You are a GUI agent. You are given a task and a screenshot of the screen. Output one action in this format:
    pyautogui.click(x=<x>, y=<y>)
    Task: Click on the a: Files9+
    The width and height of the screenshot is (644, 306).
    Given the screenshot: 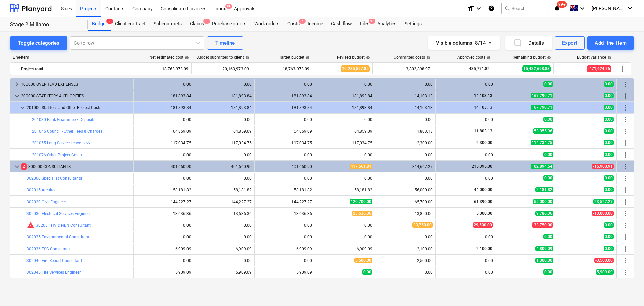 What is the action you would take?
    pyautogui.click(x=365, y=24)
    